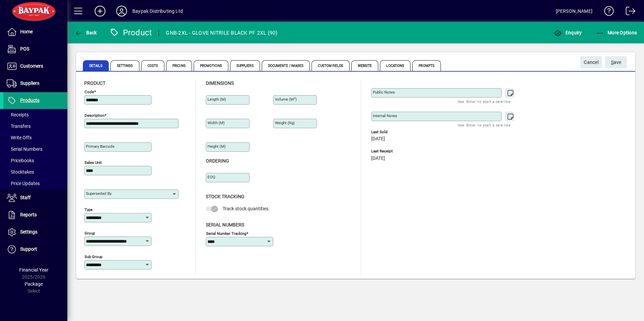 The width and height of the screenshot is (644, 321). What do you see at coordinates (89, 92) in the screenshot?
I see `mat-label: Code` at bounding box center [89, 92].